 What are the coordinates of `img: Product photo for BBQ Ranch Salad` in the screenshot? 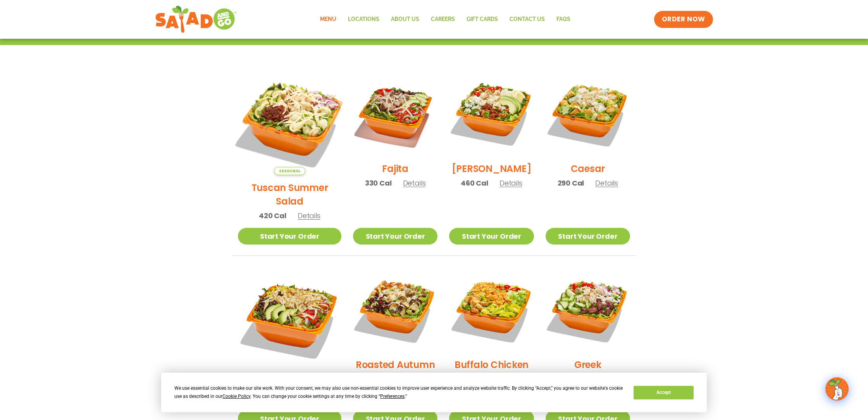 It's located at (289, 319).